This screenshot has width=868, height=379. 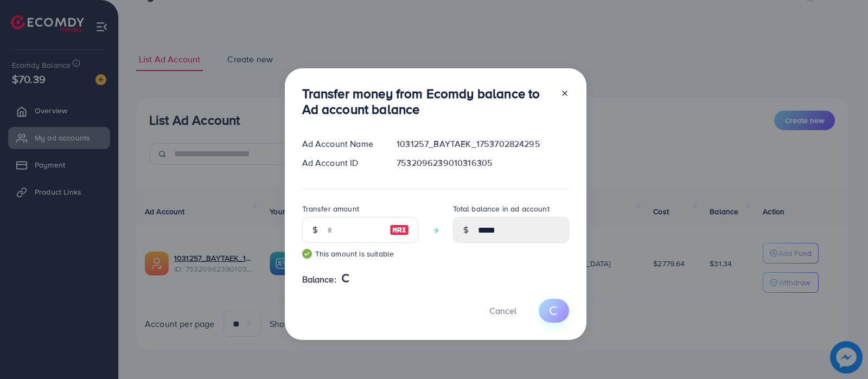 What do you see at coordinates (319, 279) in the screenshot?
I see `span: Balance:` at bounding box center [319, 279].